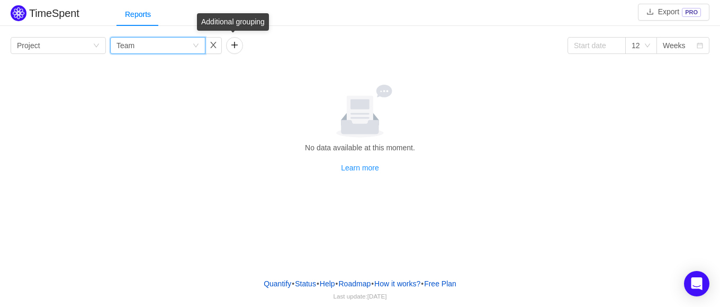  Describe the element at coordinates (327, 284) in the screenshot. I see `a: Help` at that location.